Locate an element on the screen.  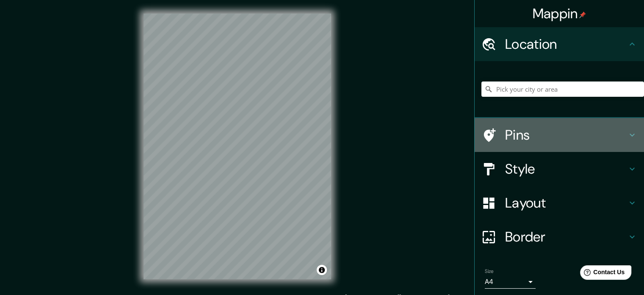
div: Layout is located at coordinates (560, 203).